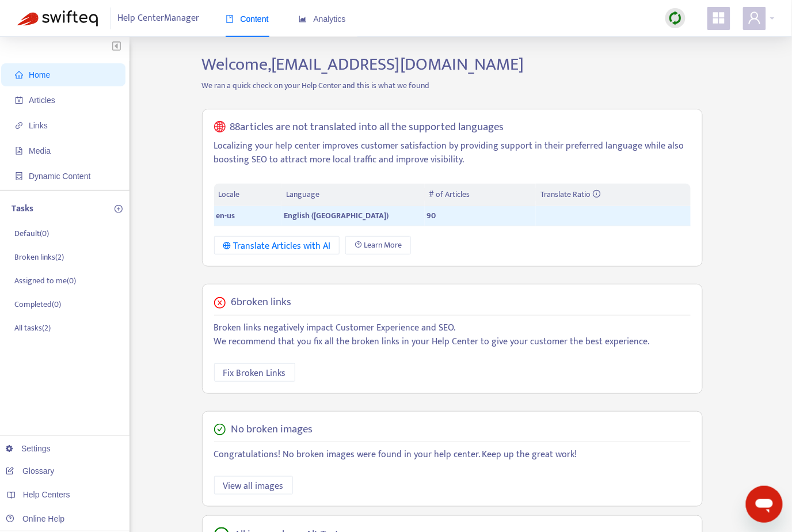 This screenshot has height=532, width=792. I want to click on button: Fix Broken Links, so click(255, 373).